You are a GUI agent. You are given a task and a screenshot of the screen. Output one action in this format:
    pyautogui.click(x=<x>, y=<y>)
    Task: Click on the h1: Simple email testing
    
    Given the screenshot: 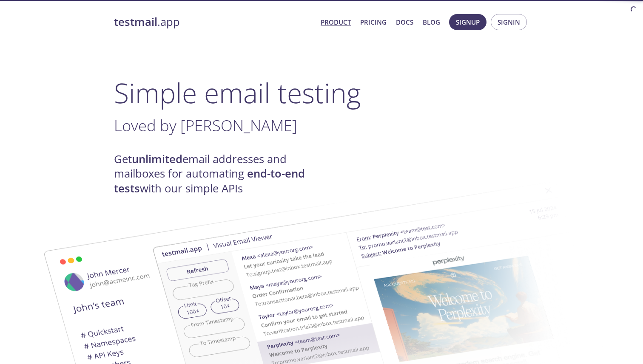 What is the action you would take?
    pyautogui.click(x=321, y=93)
    